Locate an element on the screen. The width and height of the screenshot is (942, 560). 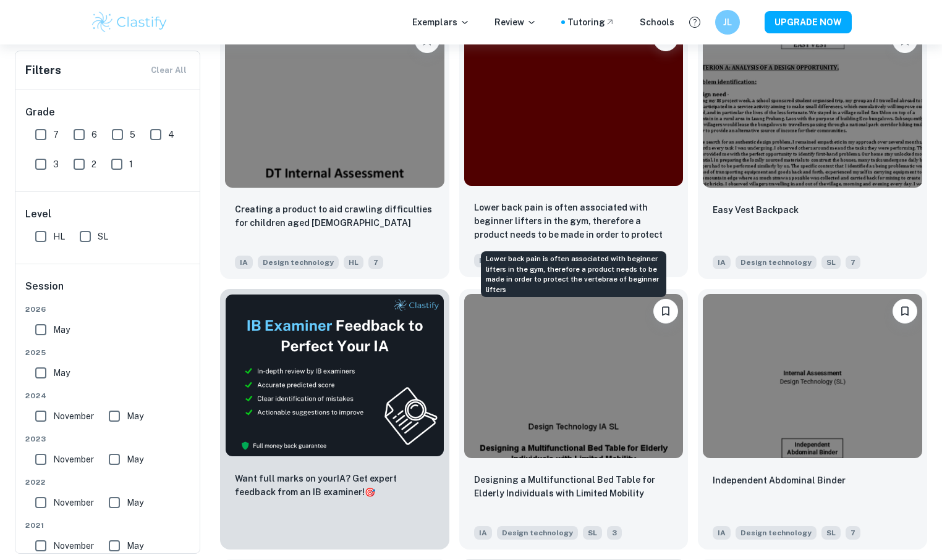
span: 4 is located at coordinates (171, 135).